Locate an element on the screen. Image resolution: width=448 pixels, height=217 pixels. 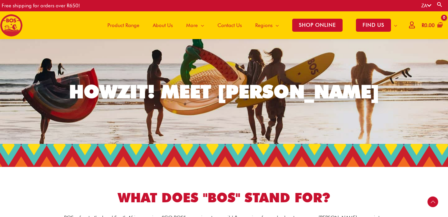
span: FIND US is located at coordinates (374, 25).